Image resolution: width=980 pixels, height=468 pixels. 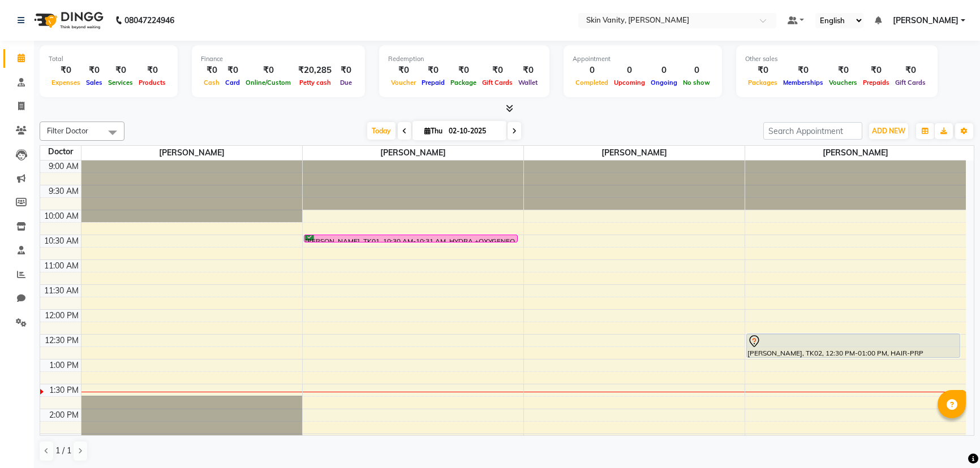 What do you see at coordinates (61, 241) in the screenshot?
I see `div: 10:30 AM` at bounding box center [61, 241].